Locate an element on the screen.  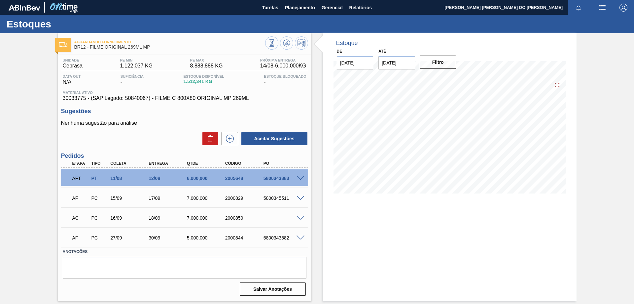
div: 6.000,000 is located at coordinates (207, 178).